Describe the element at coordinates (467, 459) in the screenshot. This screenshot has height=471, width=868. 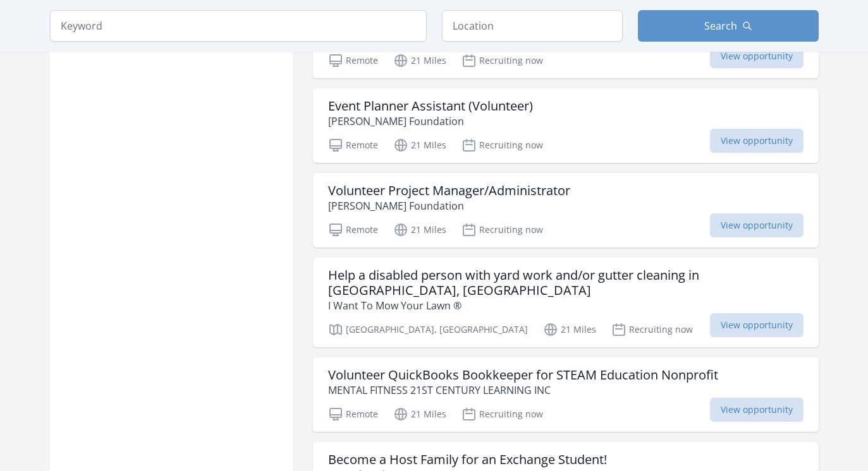
I see `h3: Become a Host Family for an Exchange Student!` at that location.